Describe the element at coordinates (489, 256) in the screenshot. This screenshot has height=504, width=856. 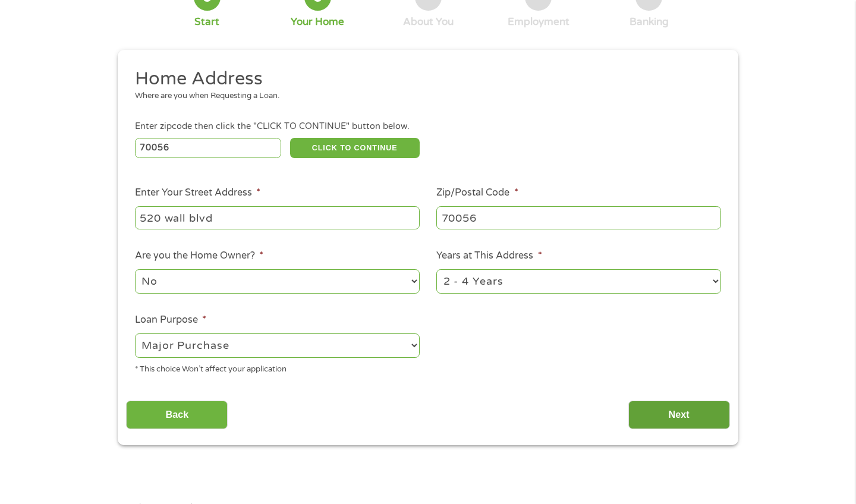
I see `label: Years at This Address` at that location.